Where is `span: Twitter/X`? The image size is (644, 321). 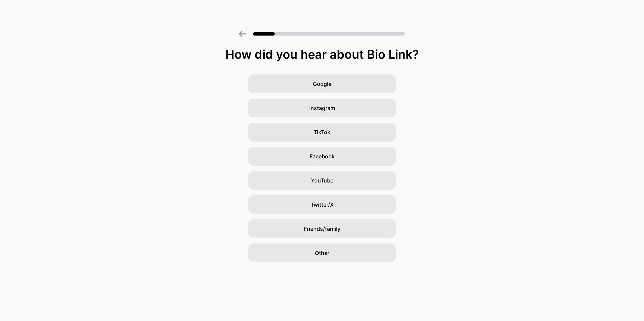
span: Twitter/X is located at coordinates (322, 205).